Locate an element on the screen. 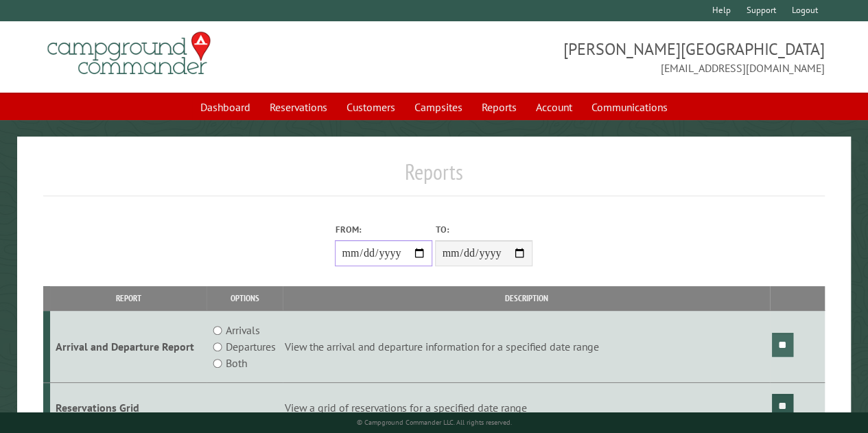 The image size is (868, 433). td: View a grid of reservations for a specified date range is located at coordinates (526, 407).